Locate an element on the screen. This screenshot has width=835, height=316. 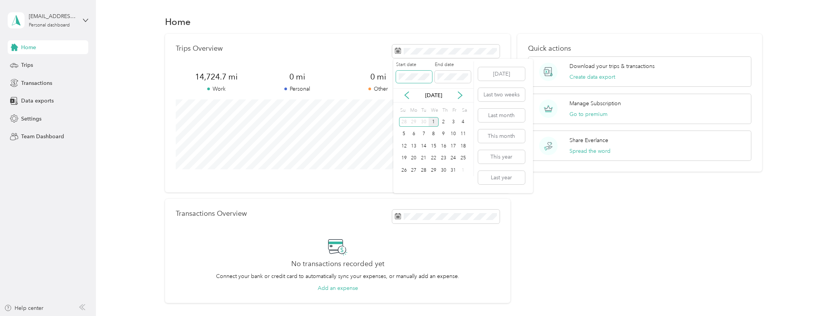
div: 20 is located at coordinates (414, 158).